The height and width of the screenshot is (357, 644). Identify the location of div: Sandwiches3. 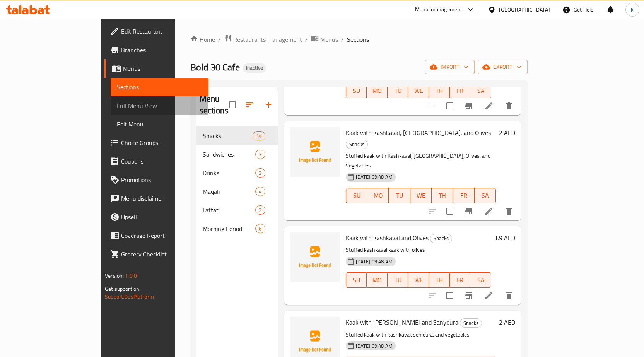
(237, 154).